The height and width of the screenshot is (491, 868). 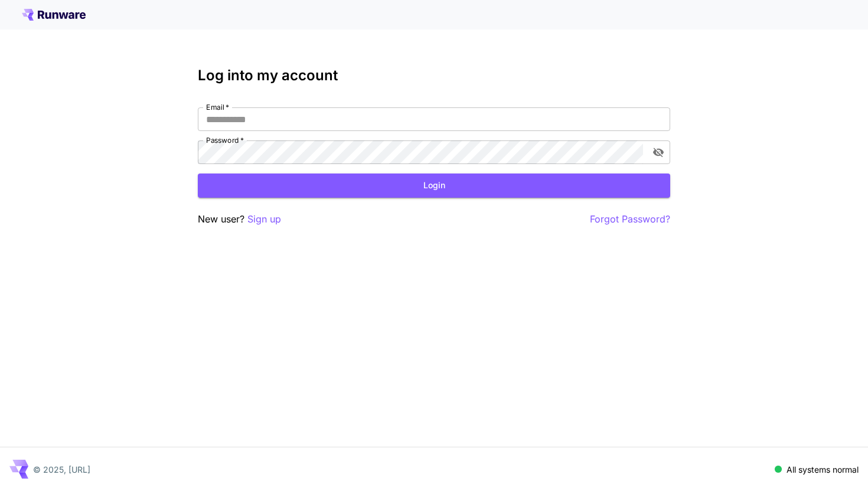 I want to click on p: All systems normal, so click(x=823, y=469).